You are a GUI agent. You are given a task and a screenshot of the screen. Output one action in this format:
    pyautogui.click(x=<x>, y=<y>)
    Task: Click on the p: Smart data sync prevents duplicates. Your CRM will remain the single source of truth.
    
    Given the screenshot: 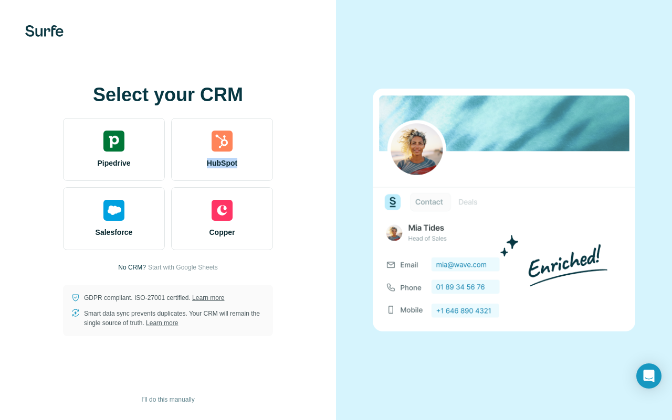 What is the action you would take?
    pyautogui.click(x=174, y=319)
    